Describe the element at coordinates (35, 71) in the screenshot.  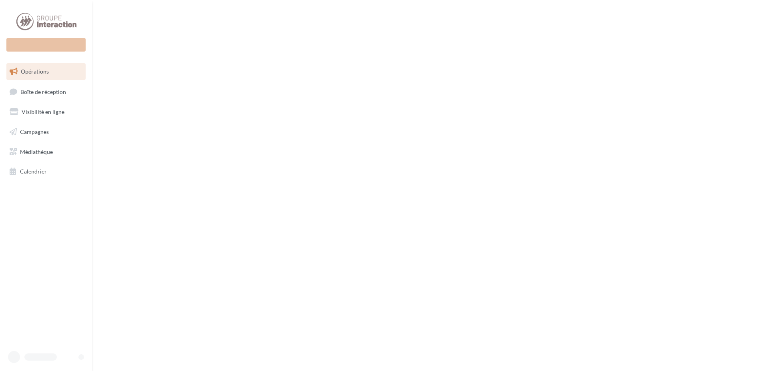
I see `span: Opérations` at that location.